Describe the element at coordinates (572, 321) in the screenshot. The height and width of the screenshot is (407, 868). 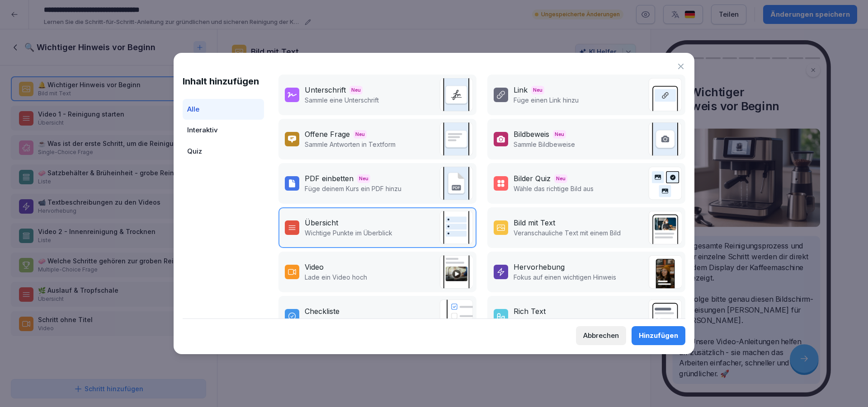
I see `p: Stichpunkte und Text für deine Lektion` at that location.